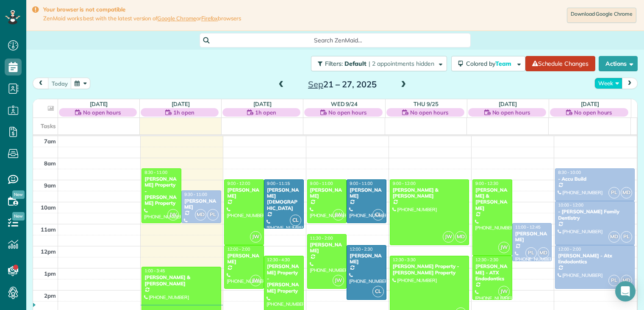  I want to click on span: Sep, so click(316, 84).